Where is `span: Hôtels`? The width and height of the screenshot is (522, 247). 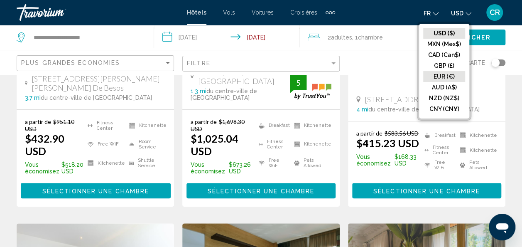 span: Hôtels is located at coordinates (196, 12).